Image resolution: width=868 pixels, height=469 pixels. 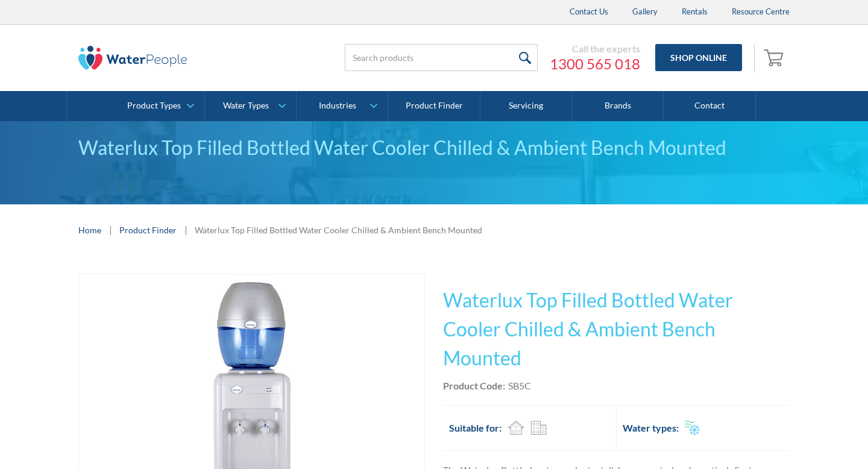 What do you see at coordinates (775, 57) in the screenshot?
I see `a: Open cart` at bounding box center [775, 57].